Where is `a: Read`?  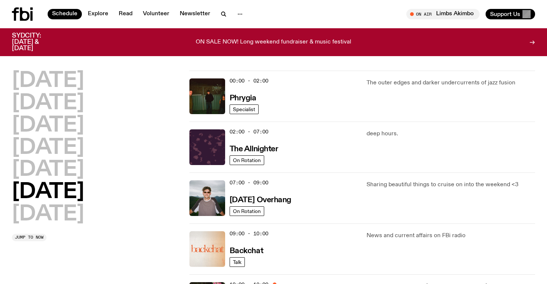
a: Read is located at coordinates (125, 14).